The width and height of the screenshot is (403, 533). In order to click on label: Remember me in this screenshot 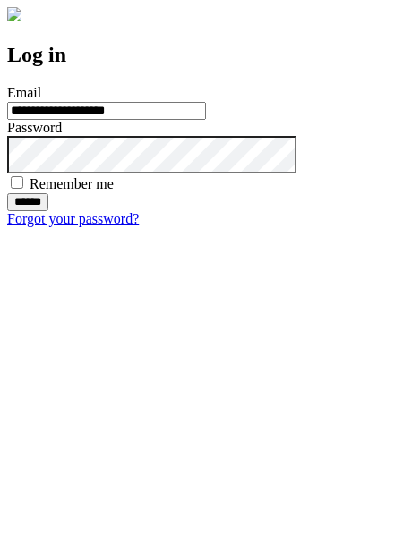, I will do `click(72, 183)`.